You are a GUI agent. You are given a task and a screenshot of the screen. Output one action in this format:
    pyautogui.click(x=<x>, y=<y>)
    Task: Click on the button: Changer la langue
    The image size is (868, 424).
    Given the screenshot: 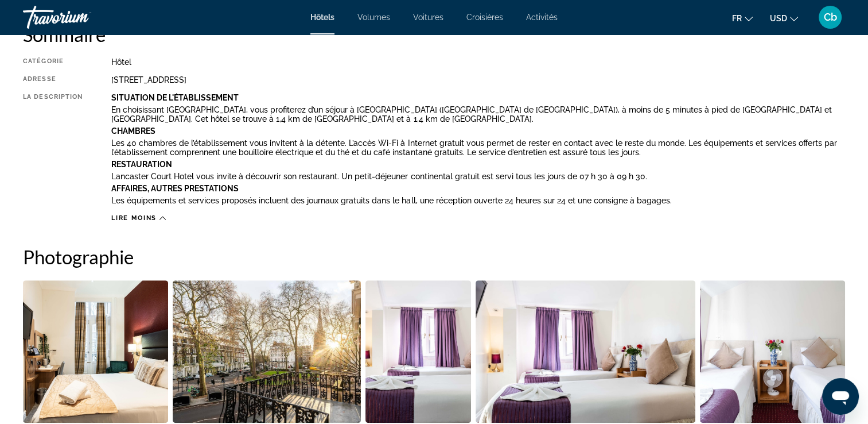 What is the action you would take?
    pyautogui.click(x=743, y=18)
    